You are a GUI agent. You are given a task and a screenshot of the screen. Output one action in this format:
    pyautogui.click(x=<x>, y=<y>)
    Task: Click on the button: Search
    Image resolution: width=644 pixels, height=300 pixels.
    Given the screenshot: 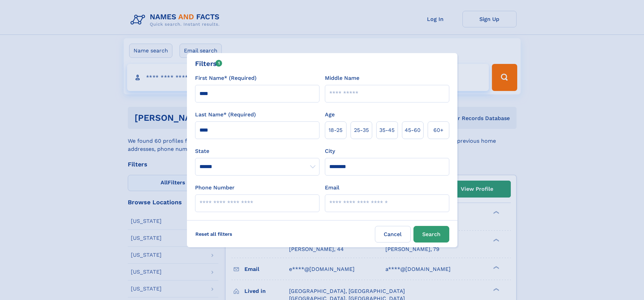 What is the action you would take?
    pyautogui.click(x=432, y=234)
    